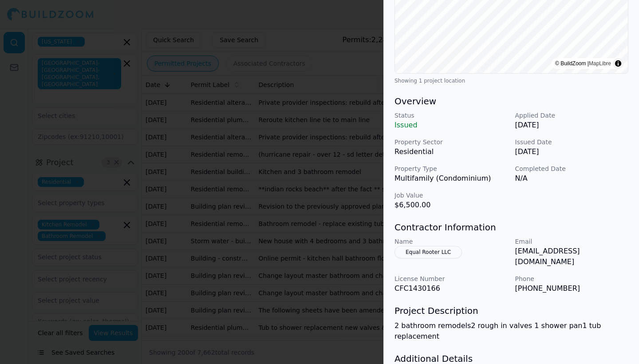  What do you see at coordinates (452, 278) in the screenshot?
I see `p: License Number` at bounding box center [452, 278].